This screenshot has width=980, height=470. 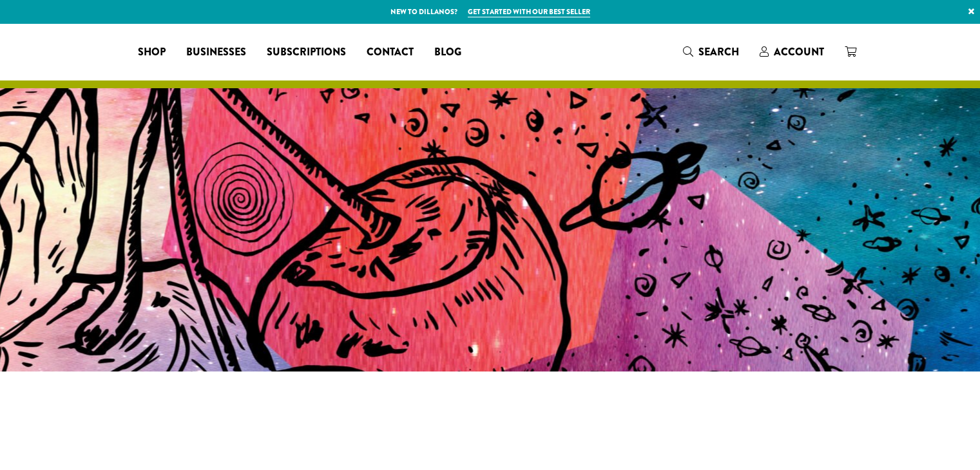 I want to click on span: Contact, so click(x=390, y=52).